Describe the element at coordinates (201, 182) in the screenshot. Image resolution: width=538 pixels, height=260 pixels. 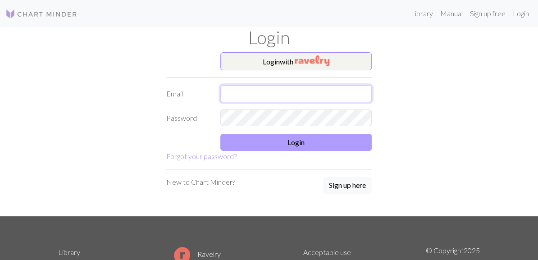
I see `p: New to Chart Minder?` at that location.